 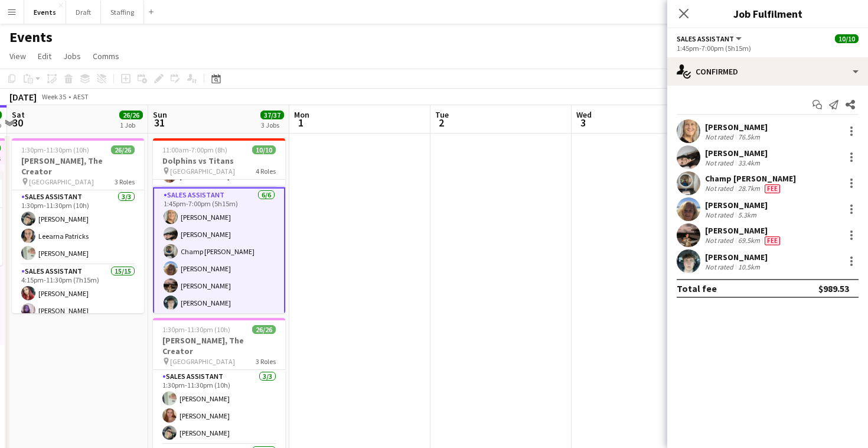 What do you see at coordinates (272, 115) in the screenshot?
I see `span: 37/37` at bounding box center [272, 115].